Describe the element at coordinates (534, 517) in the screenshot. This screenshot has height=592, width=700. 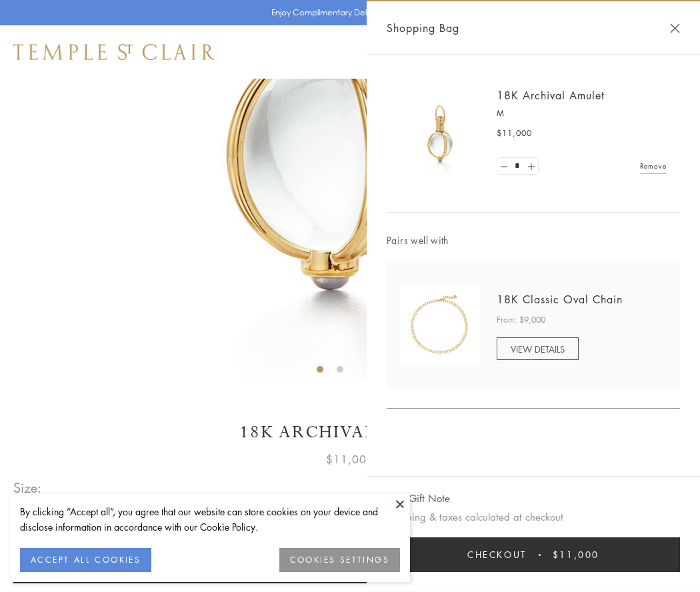
I see `p: Shipping & taxes calculated at checkout` at that location.